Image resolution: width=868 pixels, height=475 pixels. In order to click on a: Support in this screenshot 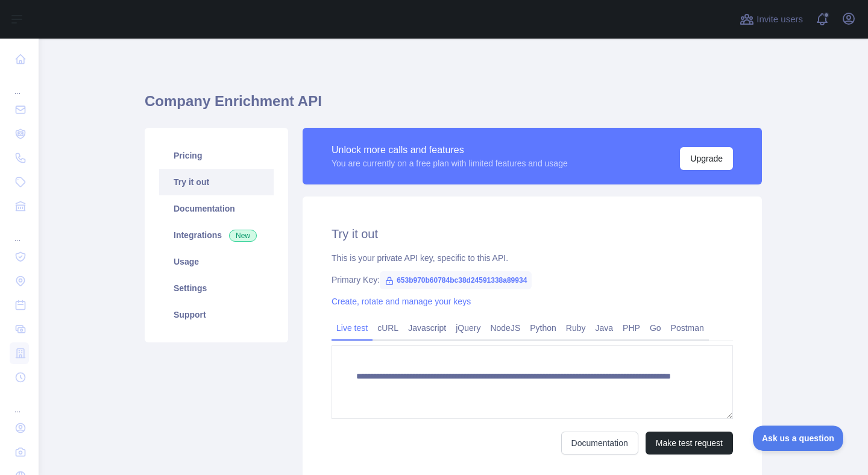, I will do `click(216, 315)`.